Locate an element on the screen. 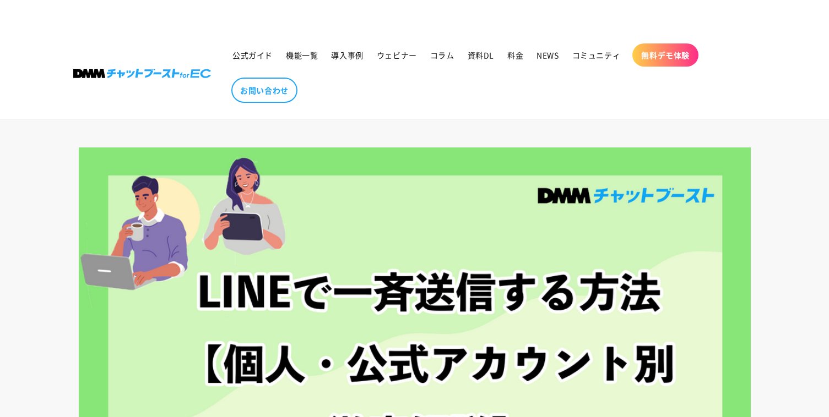  a: 公式ガイド is located at coordinates (252, 55).